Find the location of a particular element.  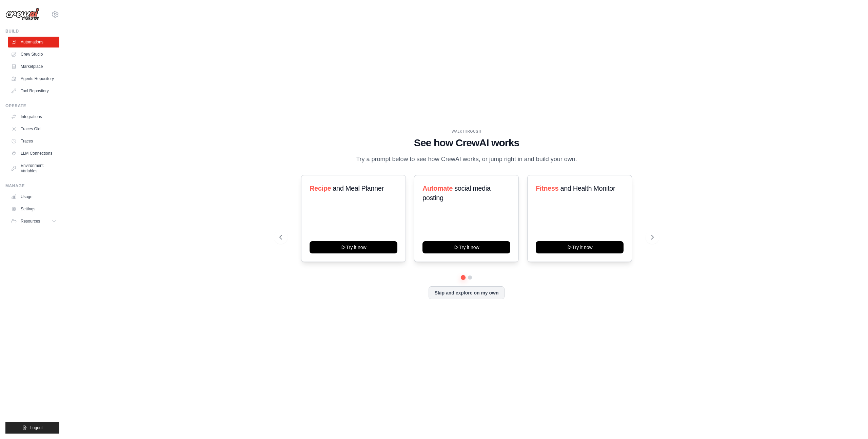

a: Usage is located at coordinates (34, 197).